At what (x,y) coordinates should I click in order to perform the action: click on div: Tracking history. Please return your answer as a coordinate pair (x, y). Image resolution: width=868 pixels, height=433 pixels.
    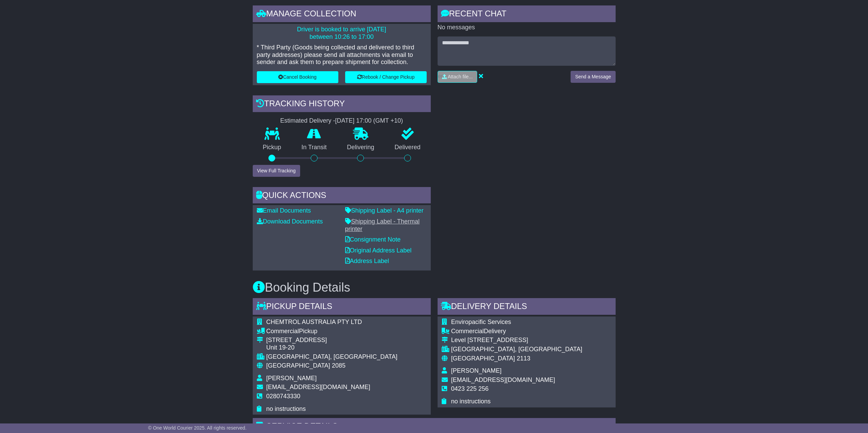
    Looking at the image, I should click on (342, 105).